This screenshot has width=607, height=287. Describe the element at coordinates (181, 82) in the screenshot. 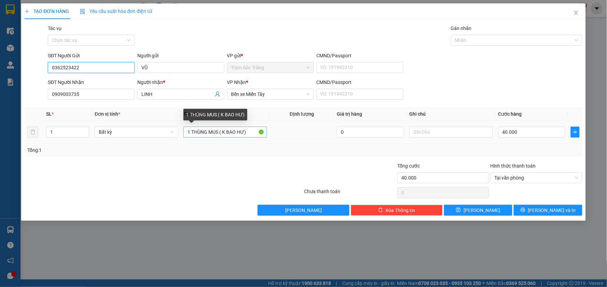

I see `div: Người nhận` at that location.